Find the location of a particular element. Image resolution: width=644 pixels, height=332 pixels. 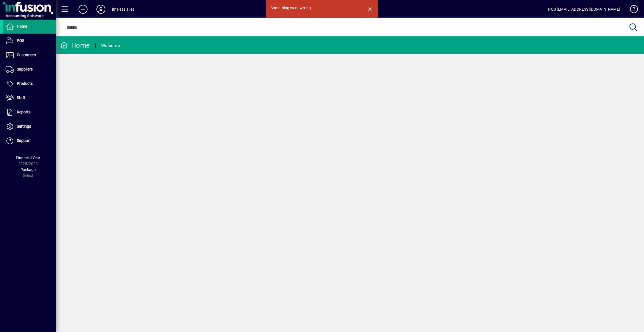

span: Products is located at coordinates (25, 83).